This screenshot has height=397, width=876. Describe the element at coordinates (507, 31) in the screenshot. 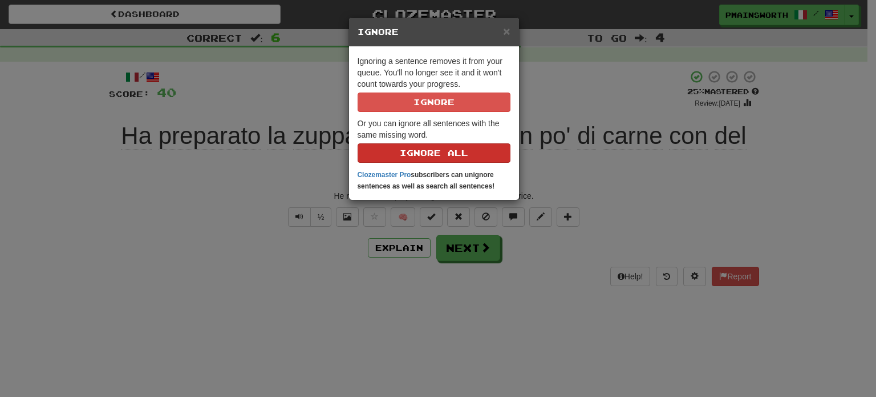

I see `button: Close` at that location.